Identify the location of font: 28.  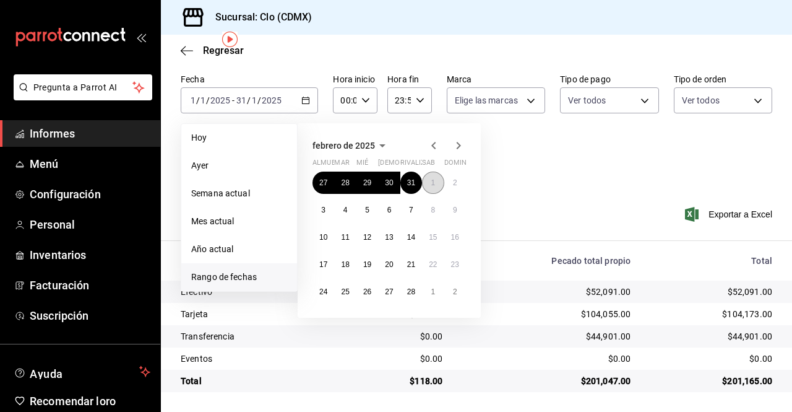
(411, 291).